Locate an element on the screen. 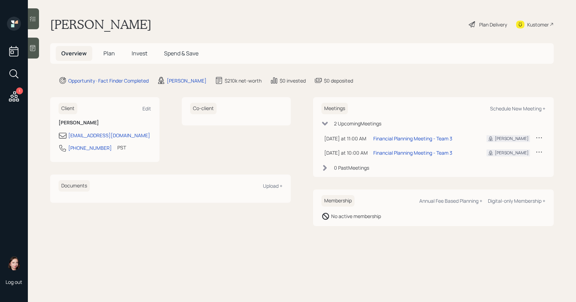 The image size is (576, 302). div: PST is located at coordinates (122, 147).